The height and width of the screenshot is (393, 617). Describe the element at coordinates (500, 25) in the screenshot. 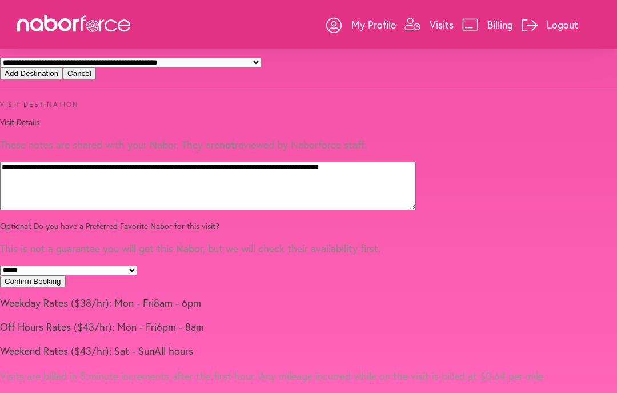

I see `p: Billing` at that location.